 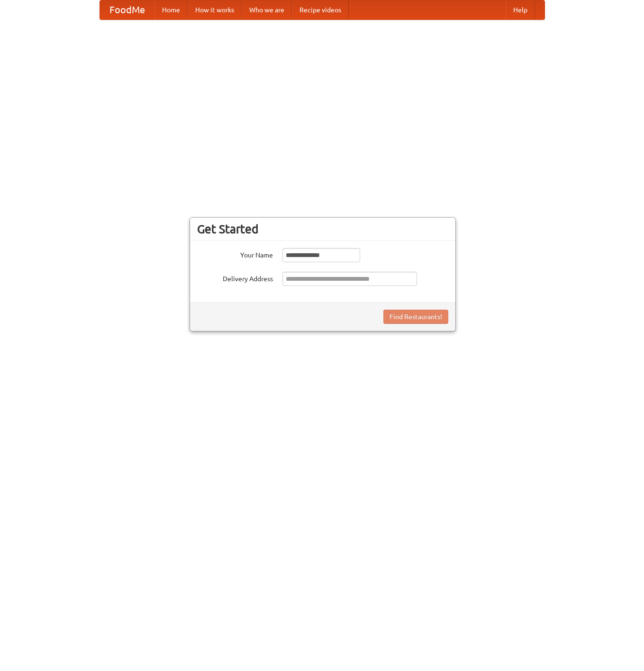 I want to click on label: Delivery Address, so click(x=235, y=277).